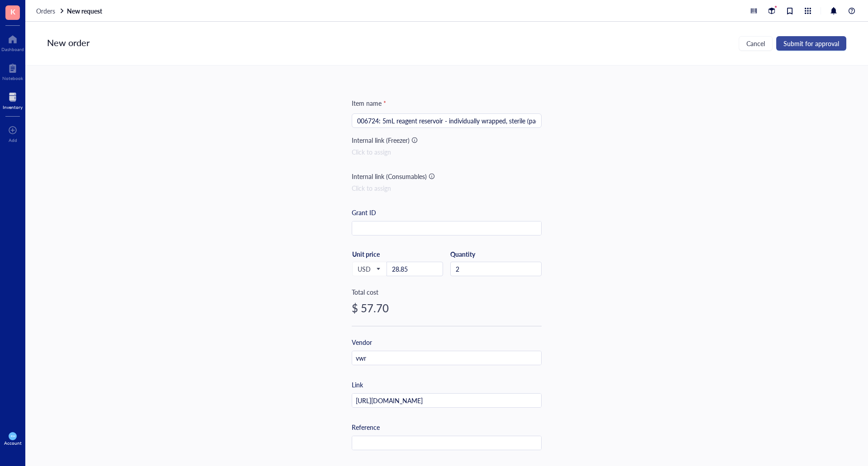 This screenshot has width=868, height=466. What do you see at coordinates (369, 103) in the screenshot?
I see `div: Item name` at bounding box center [369, 103].